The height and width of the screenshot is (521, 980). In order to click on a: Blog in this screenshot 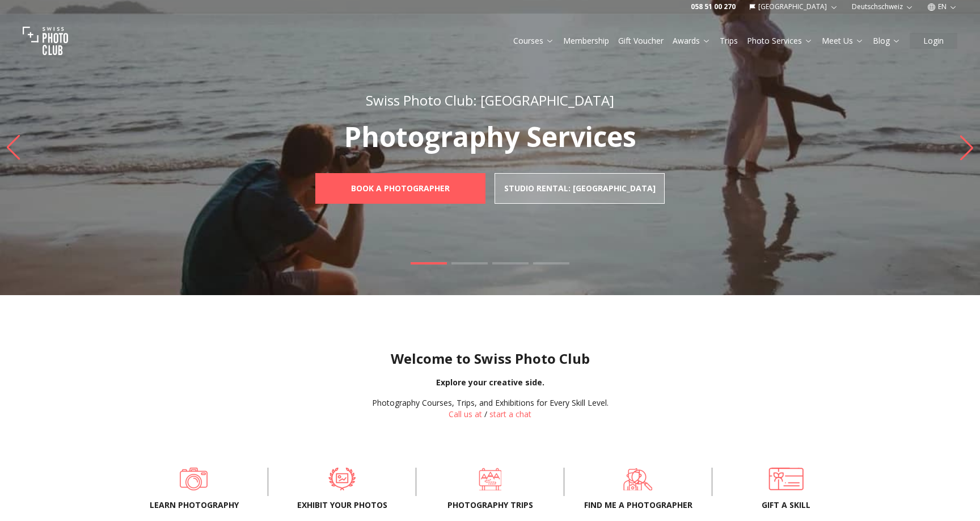, I will do `click(887, 41)`.